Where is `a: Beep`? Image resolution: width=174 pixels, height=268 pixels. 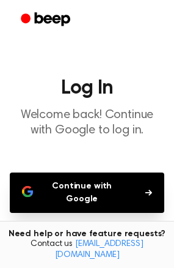
a: Beep is located at coordinates (47, 20).